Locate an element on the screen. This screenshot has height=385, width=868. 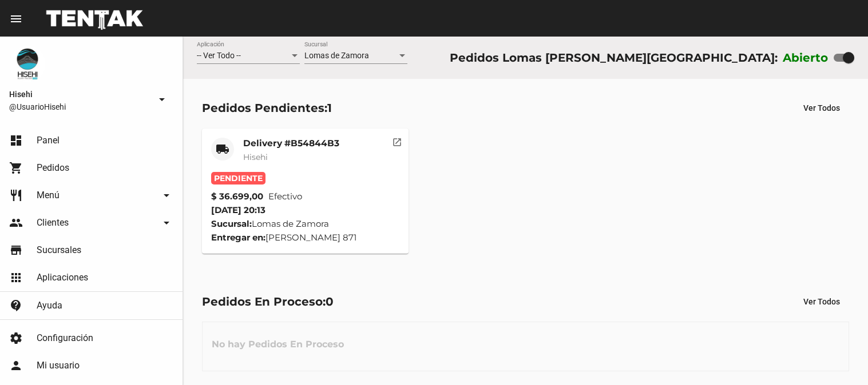
span: @UsuarioHisehi is located at coordinates (80, 107).